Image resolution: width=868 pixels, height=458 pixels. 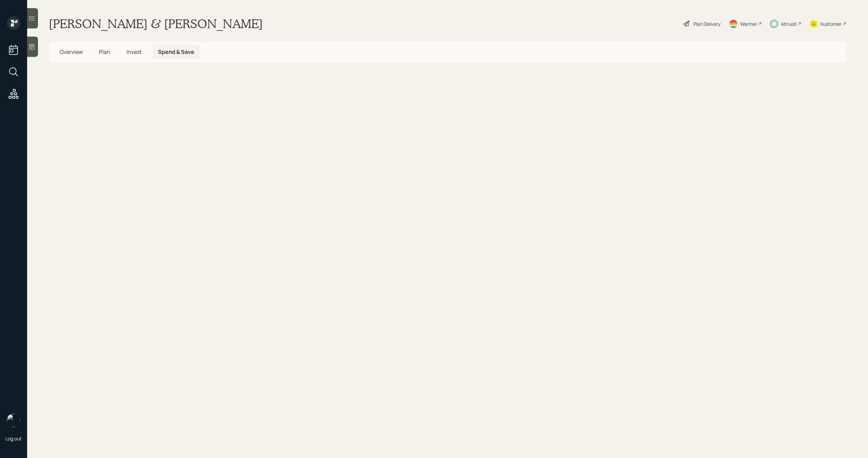 I want to click on span: Invest, so click(x=134, y=52).